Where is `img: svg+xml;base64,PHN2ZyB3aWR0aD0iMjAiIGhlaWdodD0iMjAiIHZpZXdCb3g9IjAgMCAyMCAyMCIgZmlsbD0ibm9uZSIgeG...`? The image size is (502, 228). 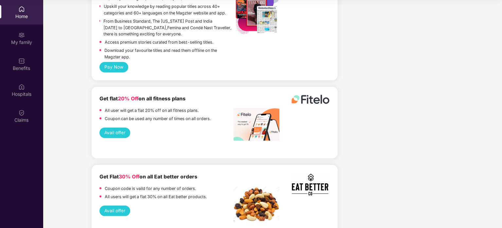 img: svg+xml;base64,PHN2ZyB3aWR0aD0iMjAiIGhlaWdodD0iMjAiIHZpZXdCb3g9IjAgMCAyMCAyMCIgZmlsbD0ibm9uZSIgeG... is located at coordinates (22, 35).